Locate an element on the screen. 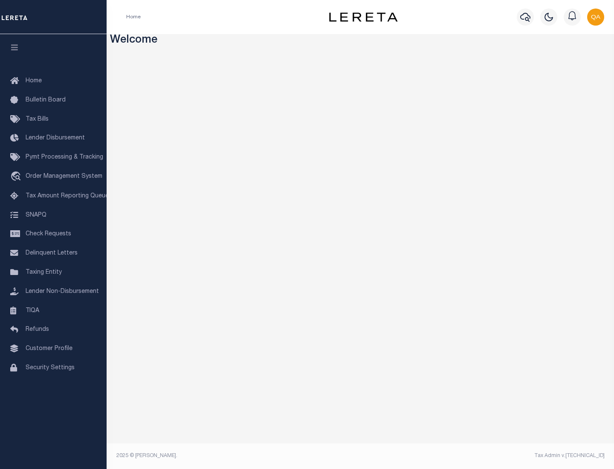 This screenshot has height=469, width=614. h3: Welcome is located at coordinates (360, 41).